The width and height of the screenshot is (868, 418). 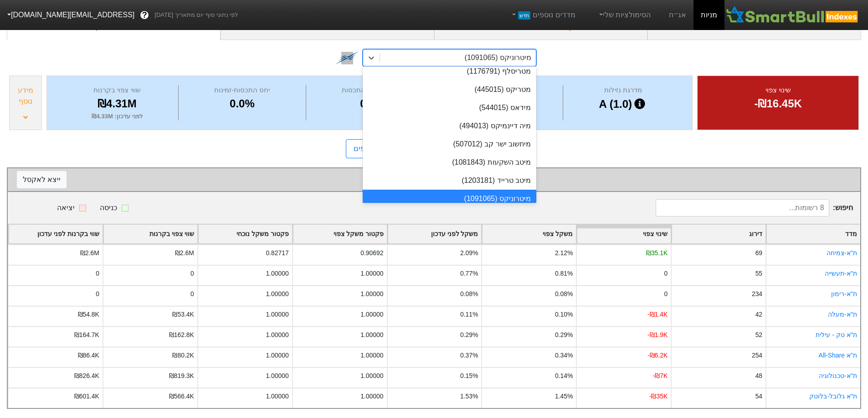 What do you see at coordinates (658, 355) in the screenshot?
I see `div: -₪6.2K` at bounding box center [658, 355].